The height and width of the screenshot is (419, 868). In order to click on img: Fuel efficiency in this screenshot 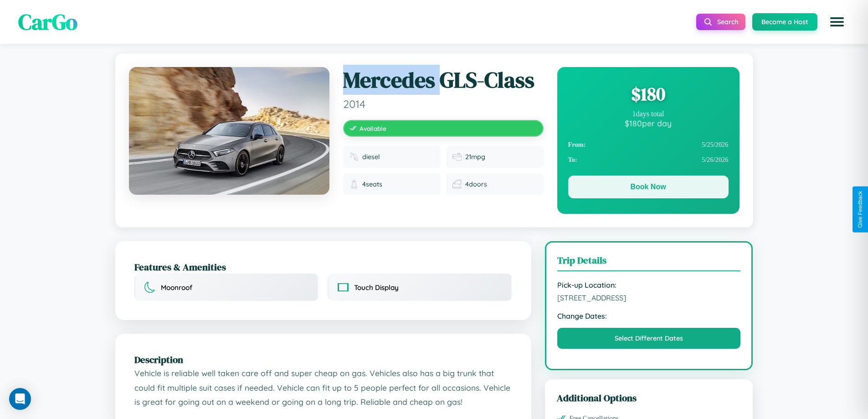, I will do `click(457, 157)`.